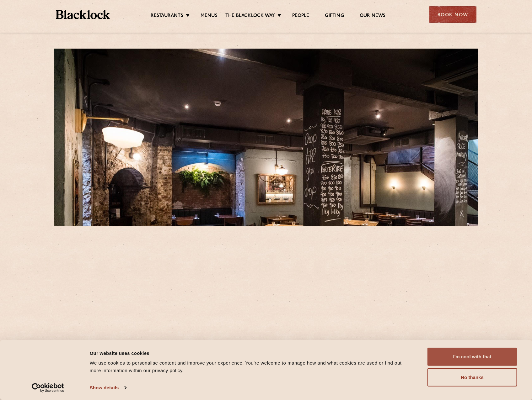 The height and width of the screenshot is (400, 532). Describe the element at coordinates (453, 15) in the screenshot. I see `div: Book Now` at that location.